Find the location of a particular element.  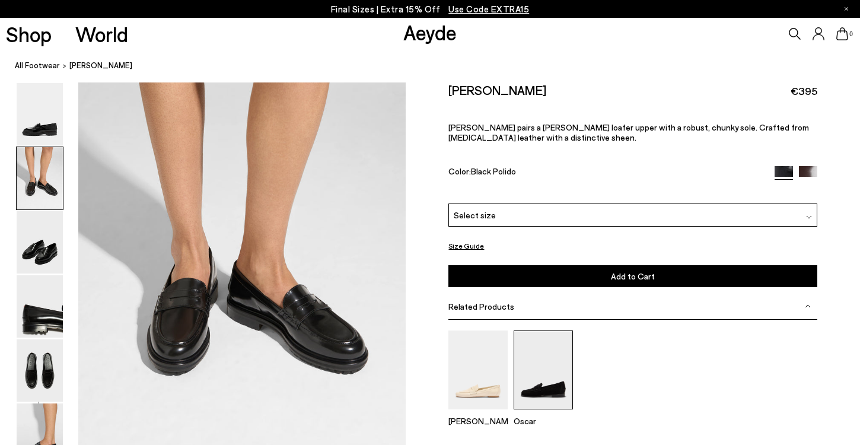

span: €395 is located at coordinates (804, 91).